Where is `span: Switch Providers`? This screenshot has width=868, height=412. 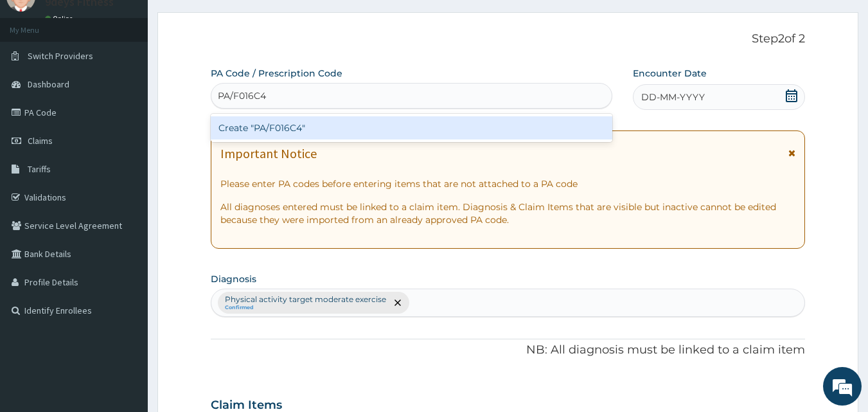 span: Switch Providers is located at coordinates (60, 56).